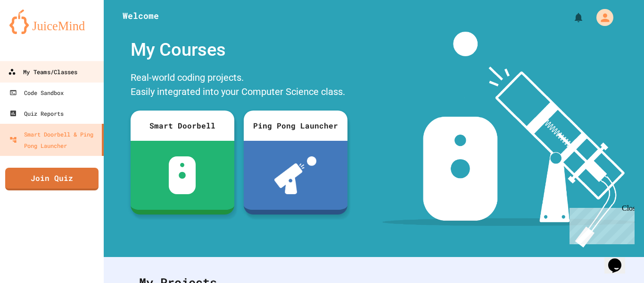  What do you see at coordinates (571, 18) in the screenshot?
I see `div: My Notifications` at bounding box center [571, 18].